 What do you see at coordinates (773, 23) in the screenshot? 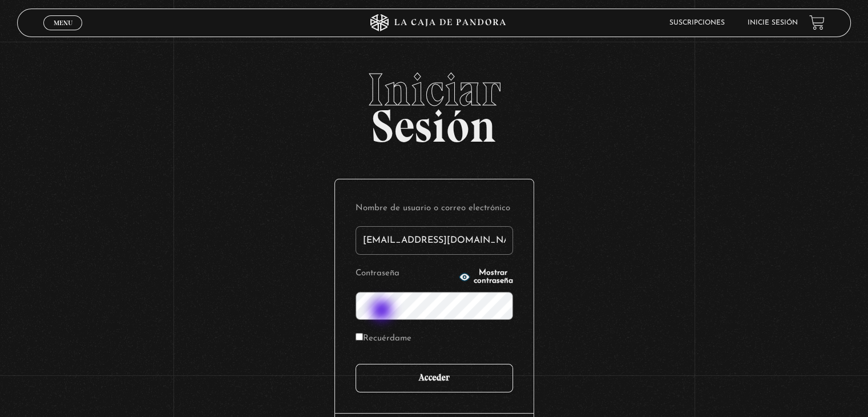
I see `a: Inicie sesión` at bounding box center [773, 23].